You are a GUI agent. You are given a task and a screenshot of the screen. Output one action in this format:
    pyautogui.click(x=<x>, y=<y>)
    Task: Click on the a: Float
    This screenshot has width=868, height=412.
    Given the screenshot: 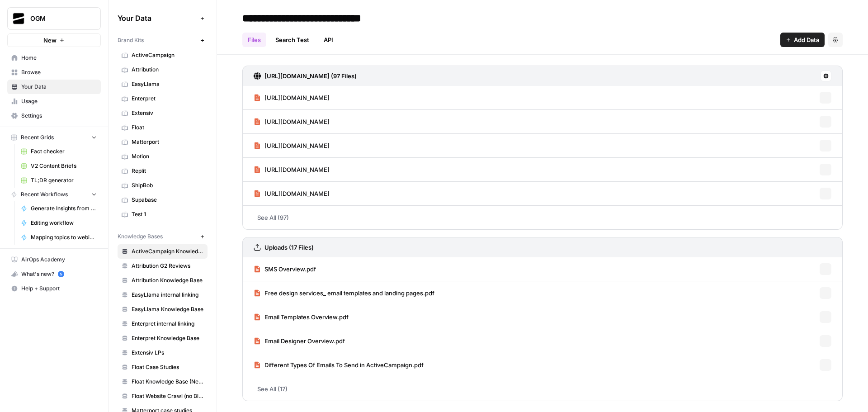 What is the action you would take?
    pyautogui.click(x=163, y=128)
    